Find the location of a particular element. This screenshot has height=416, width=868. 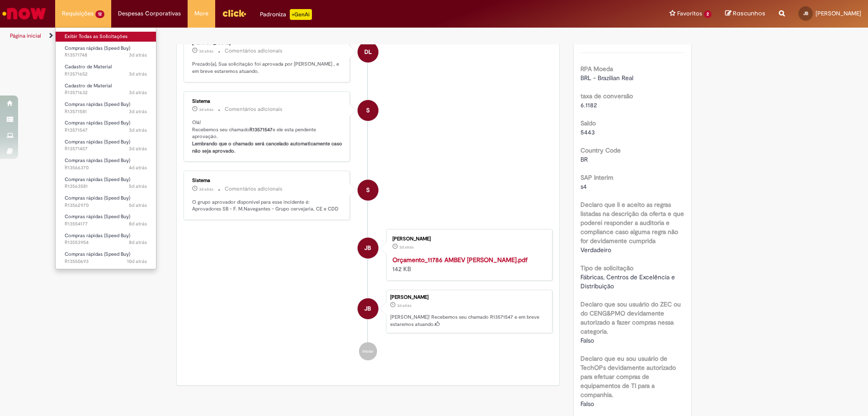

time: 24/09/2025 13:18:23 is located at coordinates (138, 205).